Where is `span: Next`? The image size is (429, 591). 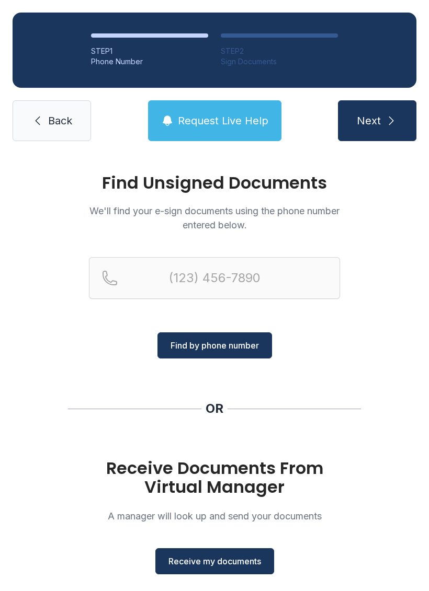
span: Next is located at coordinates (369, 121).